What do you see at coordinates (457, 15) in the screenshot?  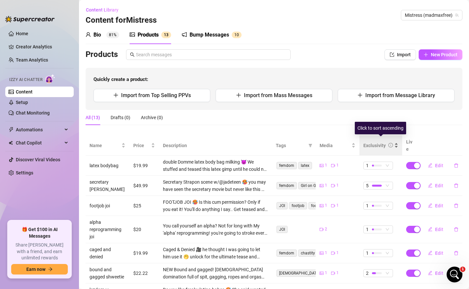 I see `span: team` at bounding box center [457, 15].